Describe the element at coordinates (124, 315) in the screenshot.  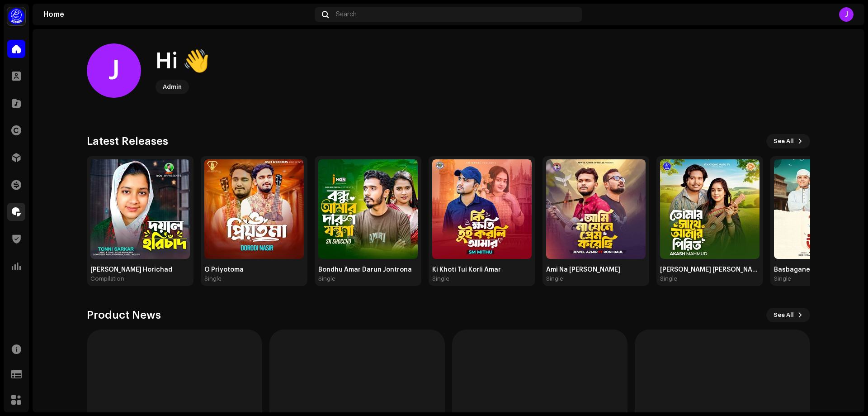
I see `h3: Product News` at that location.